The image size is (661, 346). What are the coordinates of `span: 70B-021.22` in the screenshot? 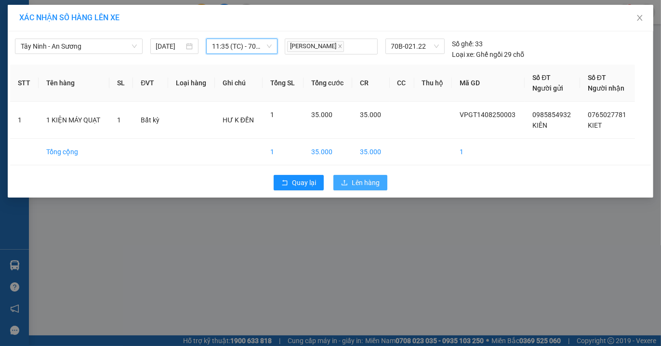 It's located at (415, 46).